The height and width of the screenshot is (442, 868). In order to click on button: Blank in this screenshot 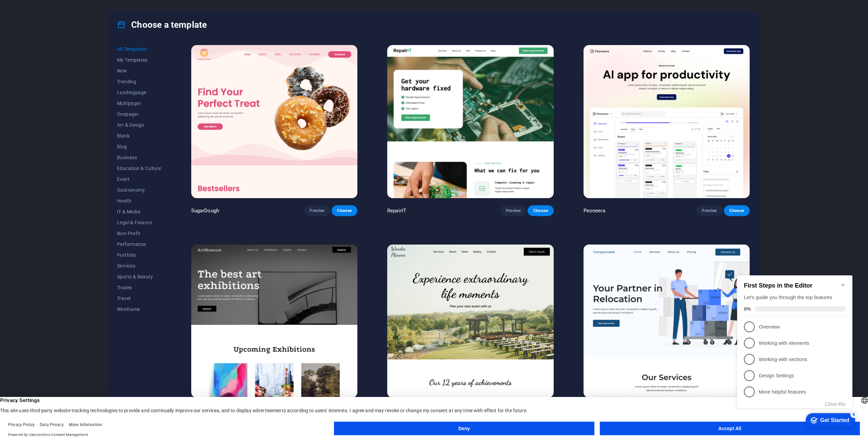, I will do `click(139, 136)`.